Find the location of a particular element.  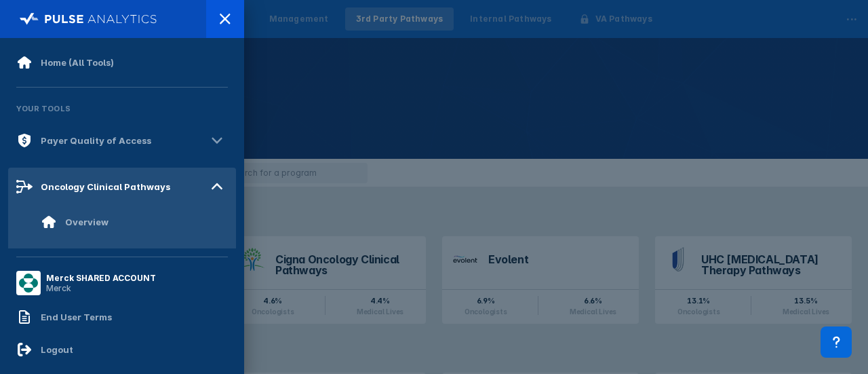

img: pulse-logo-full-white.svg is located at coordinates (88, 19).